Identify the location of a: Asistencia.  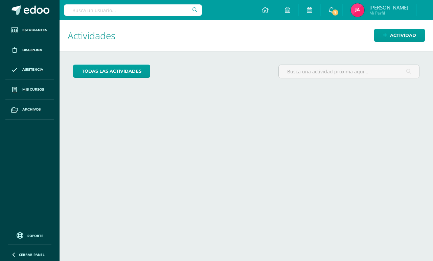
(30, 70).